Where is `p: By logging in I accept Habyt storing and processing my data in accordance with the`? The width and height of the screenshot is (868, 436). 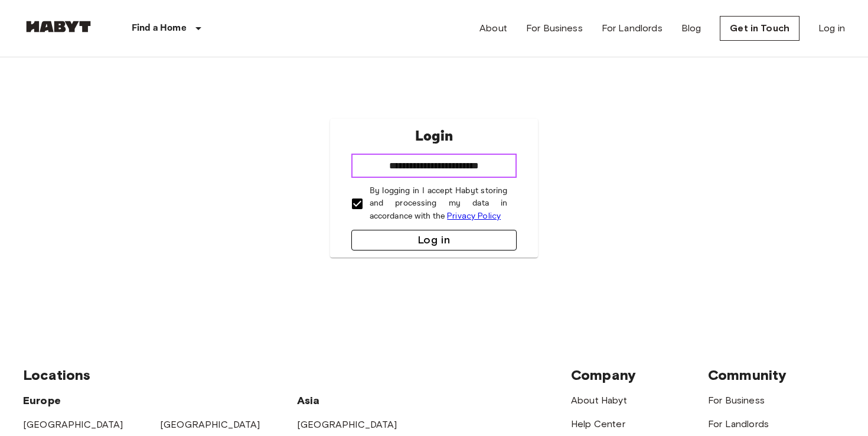
p: By logging in I accept Habyt storing and processing my data in accordance with the is located at coordinates (438, 204).